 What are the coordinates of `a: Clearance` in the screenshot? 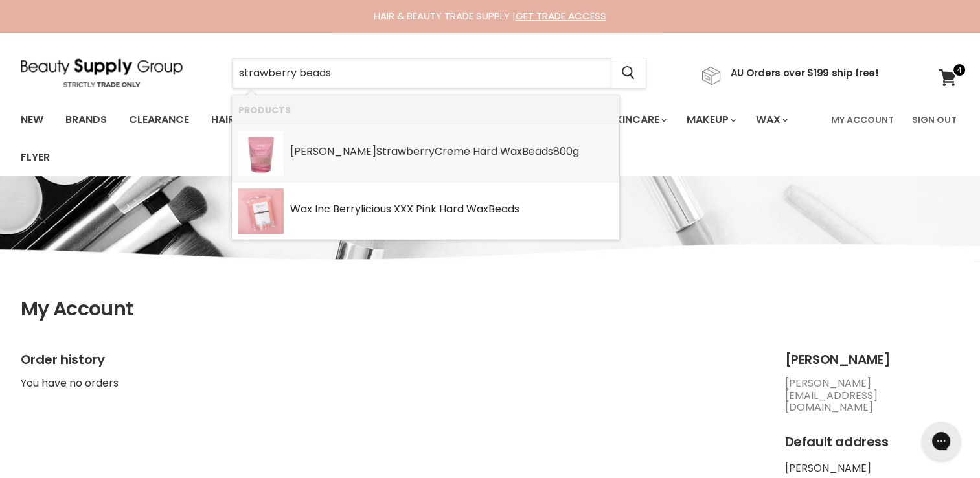 It's located at (159, 120).